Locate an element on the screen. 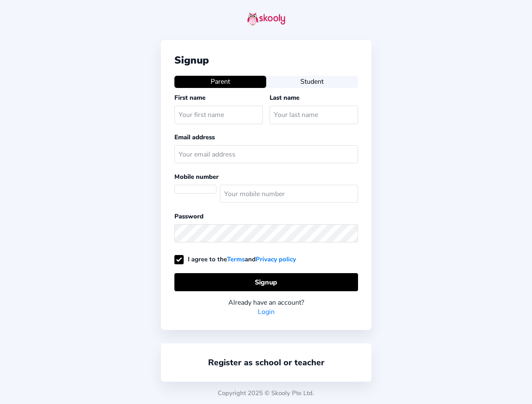 Image resolution: width=532 pixels, height=404 pixels. label: First name is located at coordinates (190, 97).